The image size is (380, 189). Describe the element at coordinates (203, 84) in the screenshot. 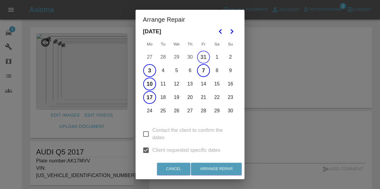

I see `button: Friday, November 14th, 2025` at that location.